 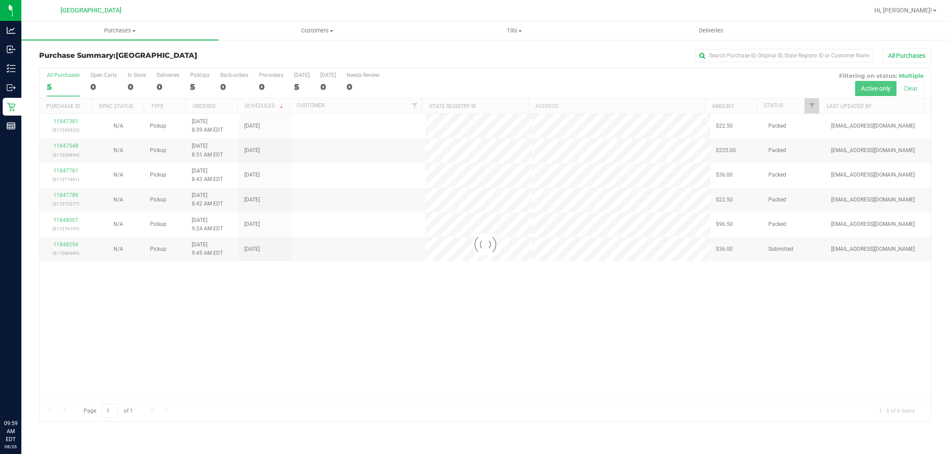 What do you see at coordinates (11, 69) in the screenshot?
I see `inline-svg: Inventory` at bounding box center [11, 69].